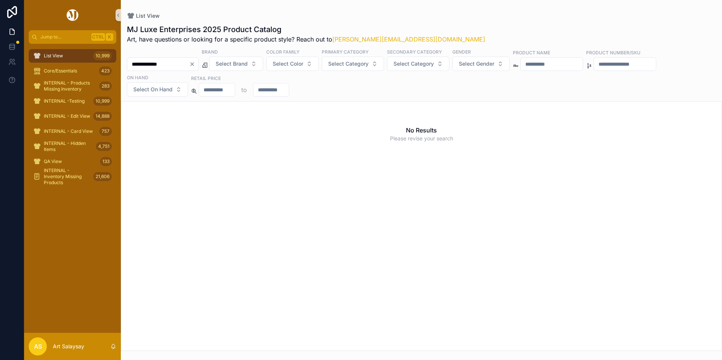 The width and height of the screenshot is (722, 360). I want to click on span: INTERNAL - Edit View, so click(67, 116).